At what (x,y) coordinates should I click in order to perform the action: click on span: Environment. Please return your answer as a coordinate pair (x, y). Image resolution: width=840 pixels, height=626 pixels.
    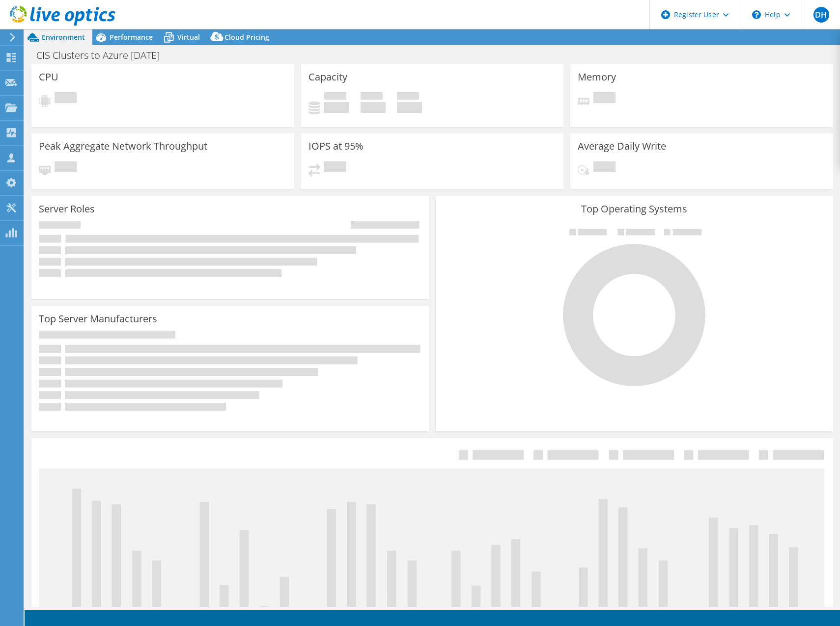
    Looking at the image, I should click on (64, 37).